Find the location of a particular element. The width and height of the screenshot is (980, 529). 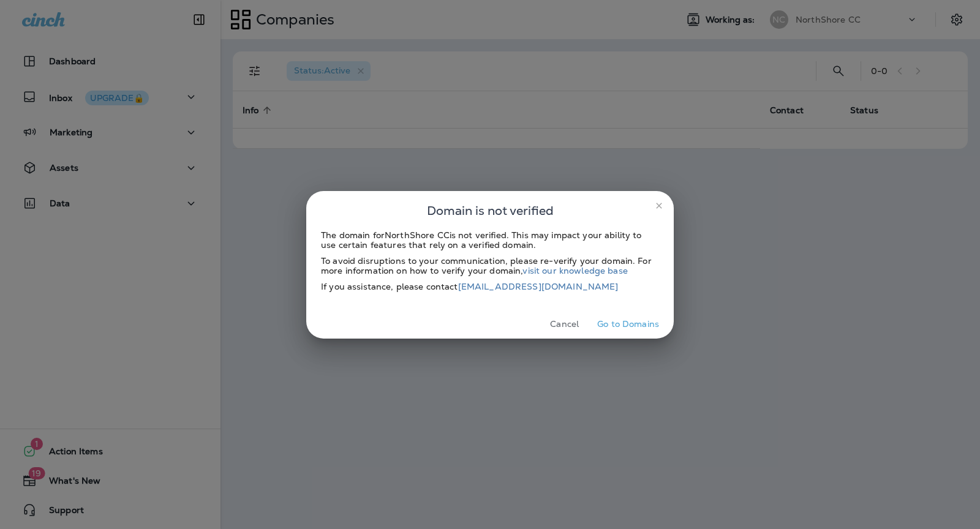

div: To avoid disruptions to your communication, please re-verify your domain. For more information on... is located at coordinates (490, 266).